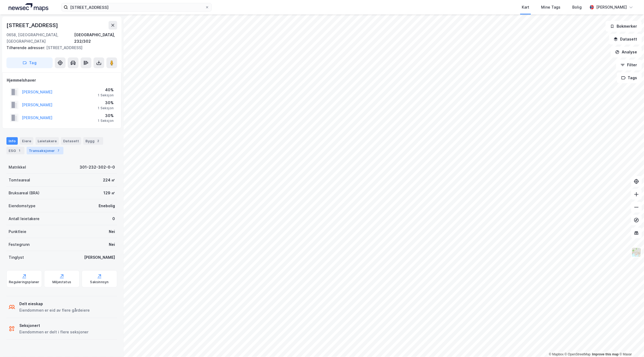 The width and height of the screenshot is (644, 357). Describe the element at coordinates (623, 26) in the screenshot. I see `button: Bokmerker` at that location.